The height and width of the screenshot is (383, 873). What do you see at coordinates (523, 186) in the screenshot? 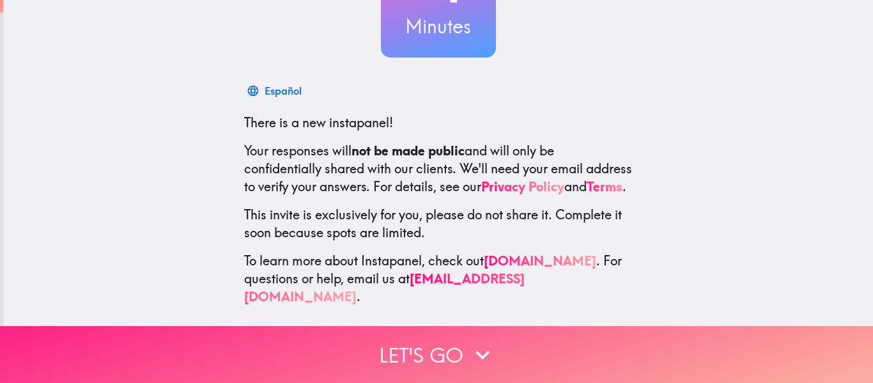
I see `a: Privacy Policy` at bounding box center [523, 186].